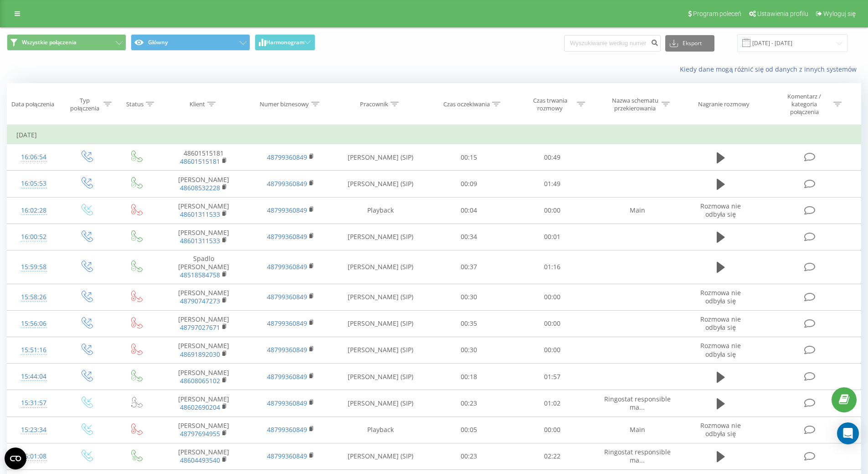 Image resolution: width=868 pixels, height=474 pixels. Describe the element at coordinates (635, 105) in the screenshot. I see `div: Nazwa schematu przekierowania` at that location.